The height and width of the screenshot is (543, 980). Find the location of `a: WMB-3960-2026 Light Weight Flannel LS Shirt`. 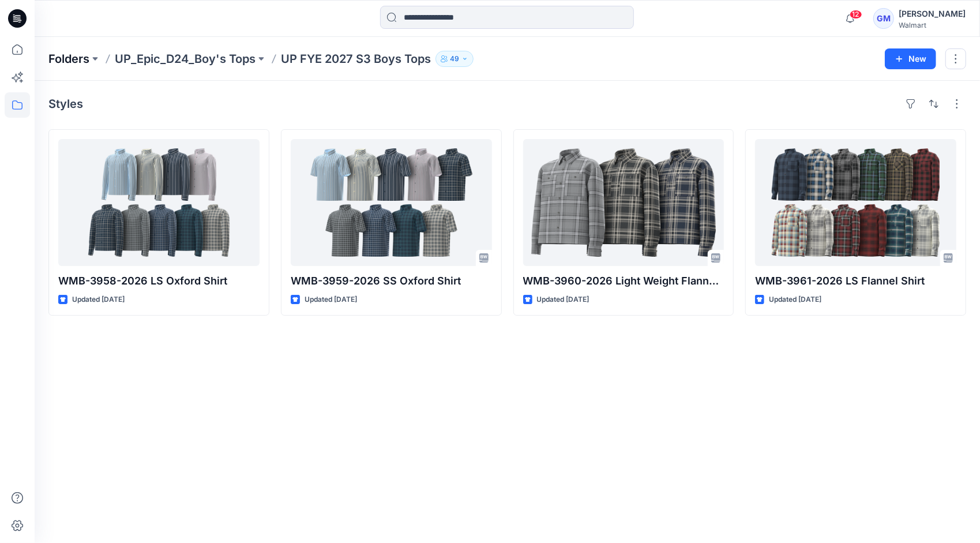

a: WMB-3960-2026 Light Weight Flannel LS Shirt is located at coordinates (624, 202).